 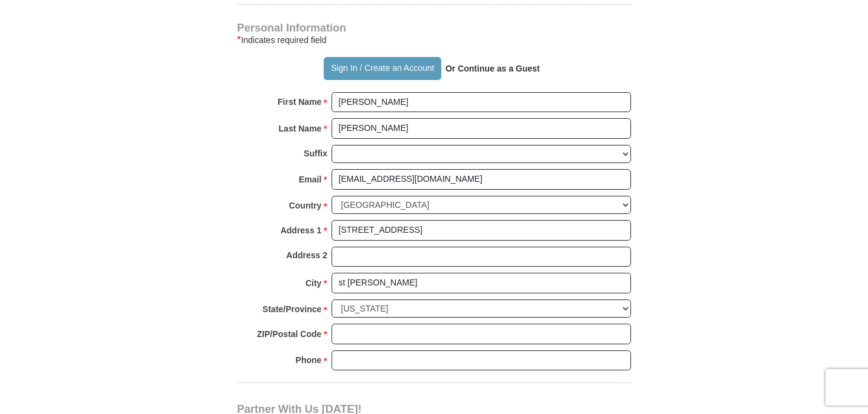 I want to click on strong: Phone, so click(x=308, y=359).